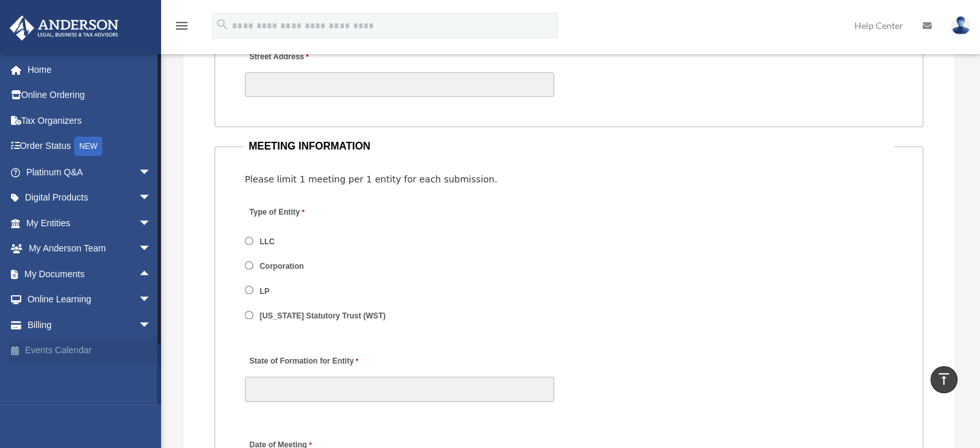 The image size is (980, 448). Describe the element at coordinates (182, 28) in the screenshot. I see `a: menu` at that location.